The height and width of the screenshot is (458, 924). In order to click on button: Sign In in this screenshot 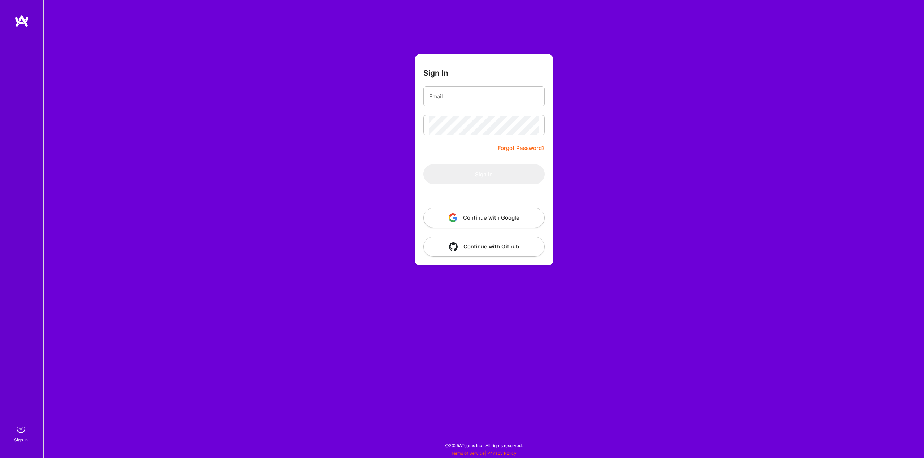, I will do `click(484, 174)`.